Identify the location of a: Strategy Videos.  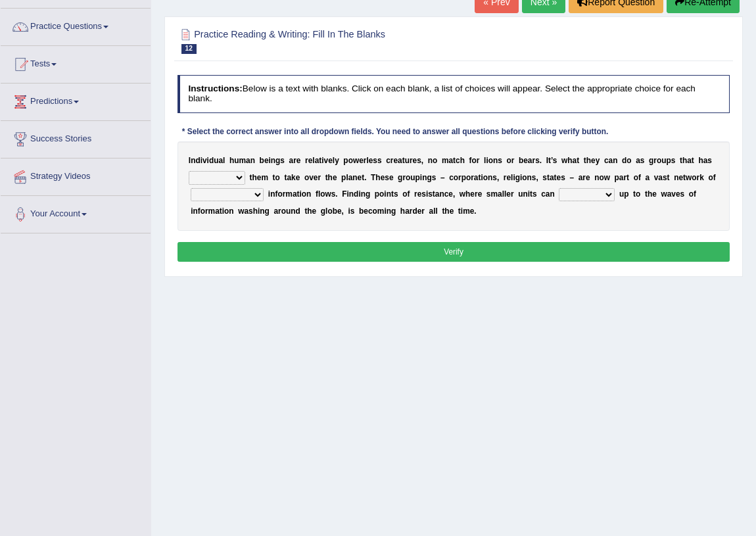
(76, 175).